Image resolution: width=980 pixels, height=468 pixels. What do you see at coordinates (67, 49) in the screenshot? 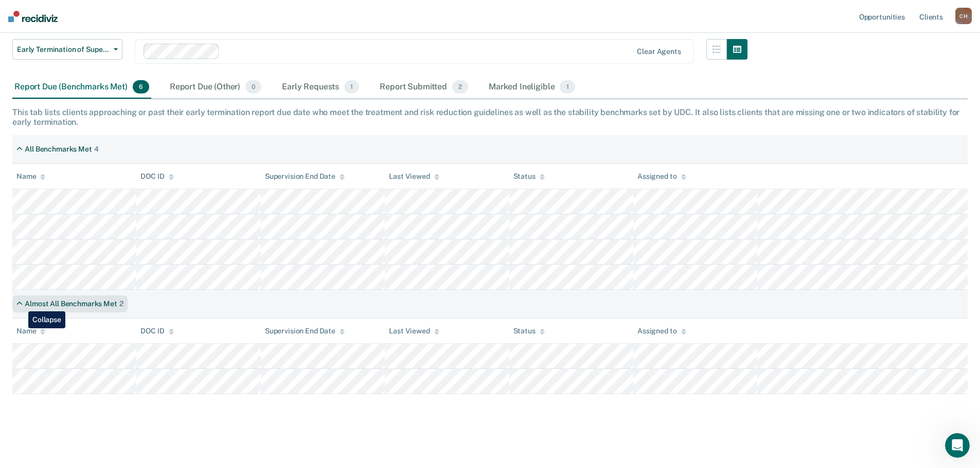
I see `button: Early Termination of Supervision` at bounding box center [67, 49].